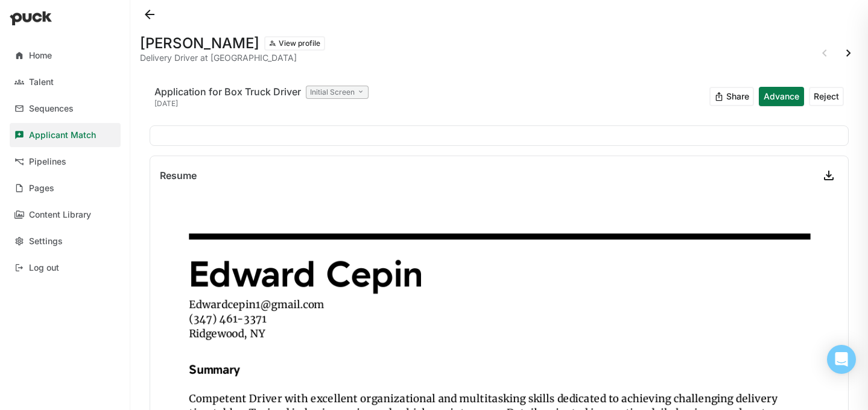 Image resolution: width=868 pixels, height=410 pixels. Describe the element at coordinates (59, 215) in the screenshot. I see `div: Content Library` at that location.